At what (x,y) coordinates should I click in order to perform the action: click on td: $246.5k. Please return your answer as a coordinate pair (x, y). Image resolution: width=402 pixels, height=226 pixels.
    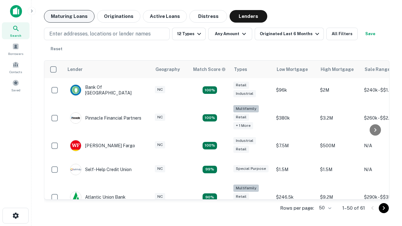
    Looking at the image, I should click on (295, 197).